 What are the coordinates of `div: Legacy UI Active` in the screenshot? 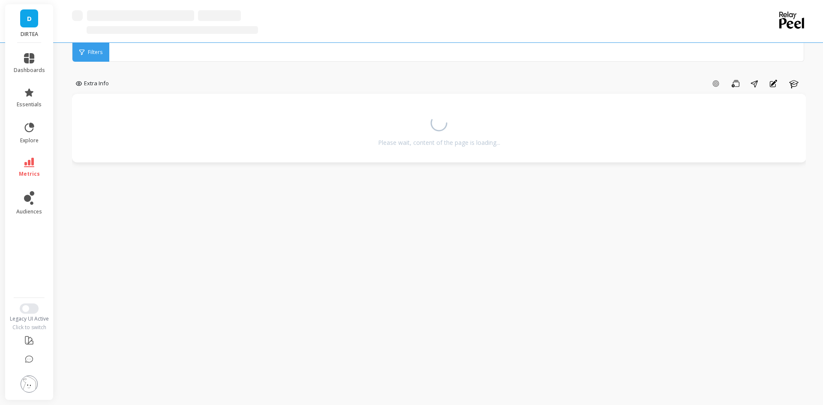 It's located at (29, 319).